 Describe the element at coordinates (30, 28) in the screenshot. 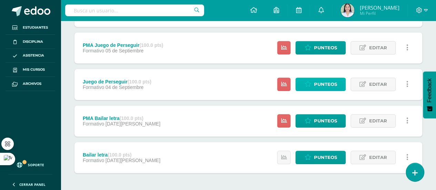

I see `a: Estudiantes` at that location.